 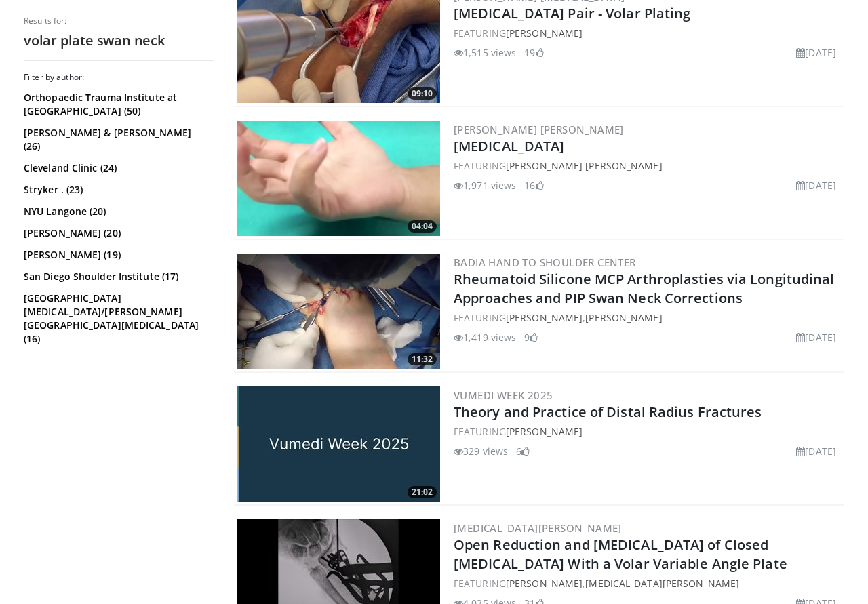 What do you see at coordinates (338, 444) in the screenshot?
I see `a: 21:02` at bounding box center [338, 444].